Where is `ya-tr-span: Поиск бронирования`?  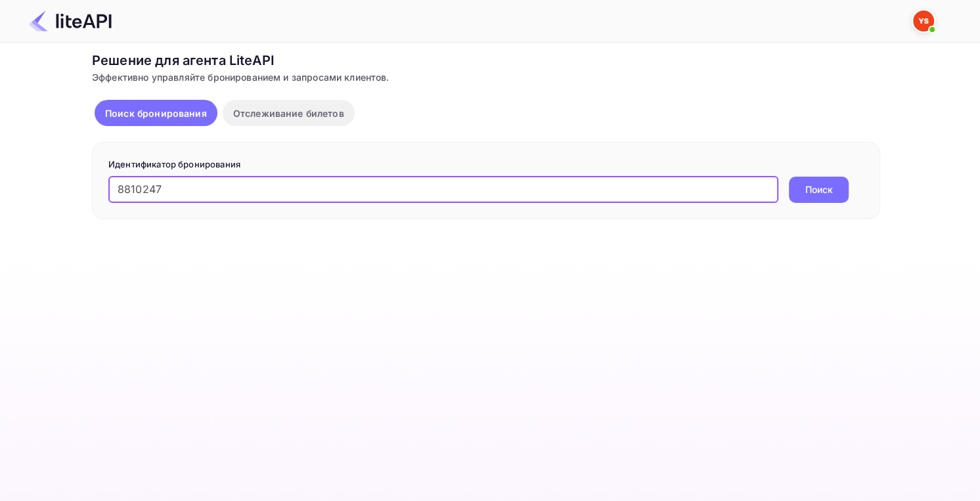
ya-tr-span: Поиск бронирования is located at coordinates (156, 113).